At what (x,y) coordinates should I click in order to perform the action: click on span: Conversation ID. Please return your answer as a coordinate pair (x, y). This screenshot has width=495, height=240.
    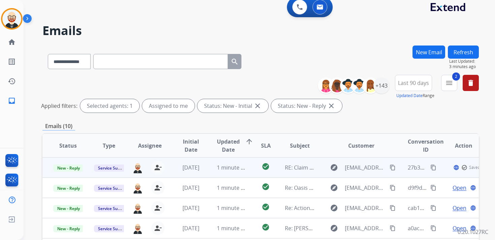
    Looking at the image, I should click on (426, 146).